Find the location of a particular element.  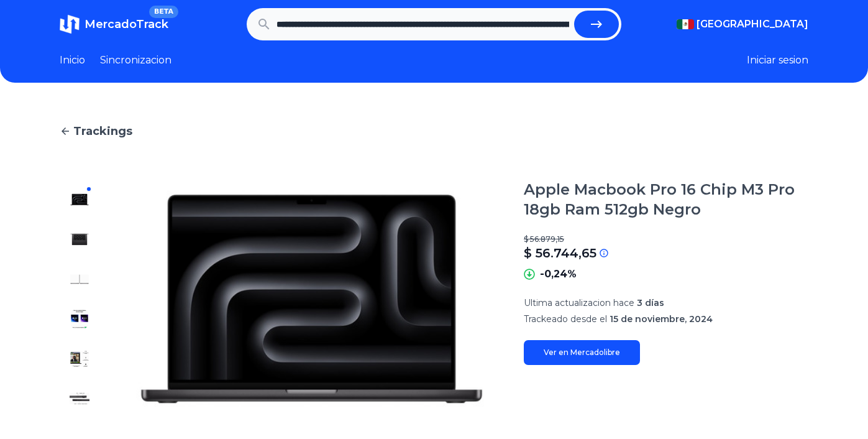

p: $ 56.744,65 is located at coordinates (560, 253).